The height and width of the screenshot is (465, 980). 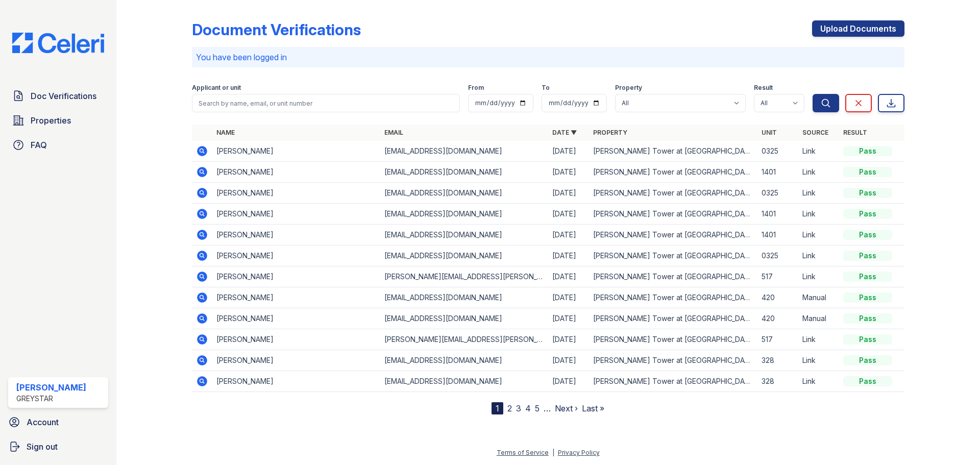 I want to click on span: Account, so click(x=42, y=422).